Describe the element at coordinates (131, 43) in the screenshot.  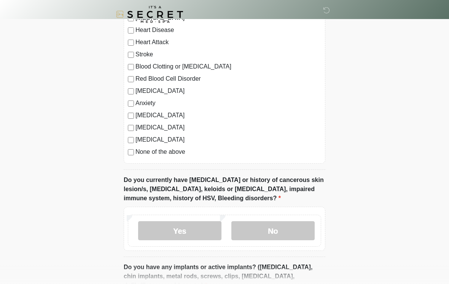
I see `input: Heart Attack` at that location.